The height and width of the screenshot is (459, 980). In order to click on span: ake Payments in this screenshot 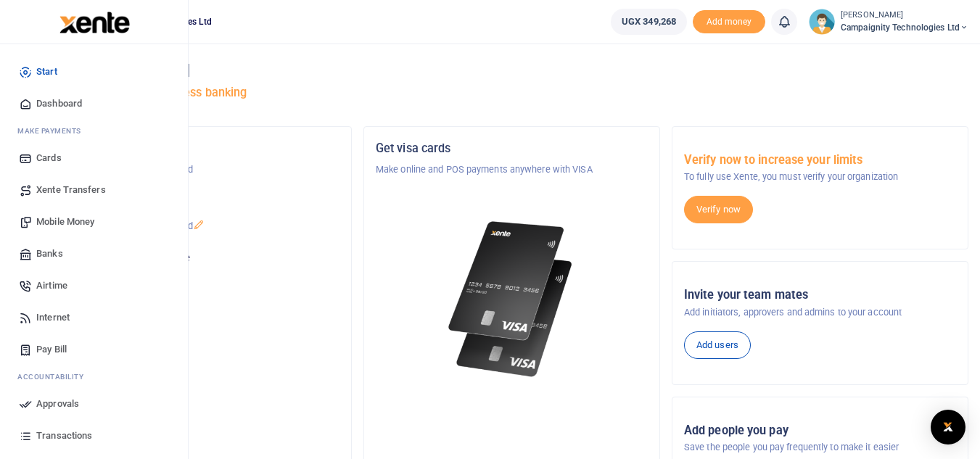, I will do `click(53, 130)`.